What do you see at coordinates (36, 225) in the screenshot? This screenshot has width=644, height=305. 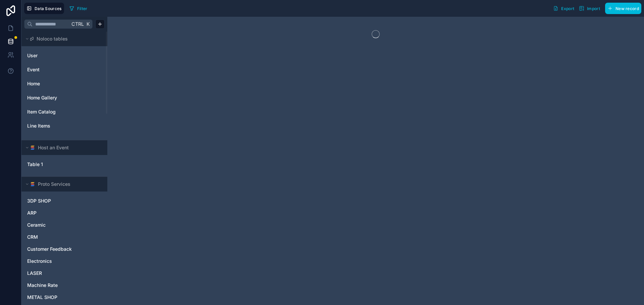 I see `span: Ceramic` at bounding box center [36, 225].